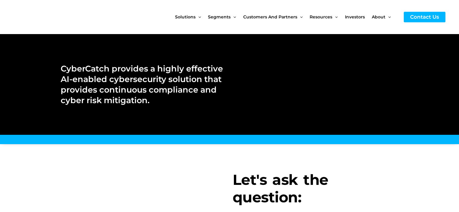 The height and width of the screenshot is (212, 459). I want to click on nav: Site Navigation: New Main Menu, so click(286, 17).